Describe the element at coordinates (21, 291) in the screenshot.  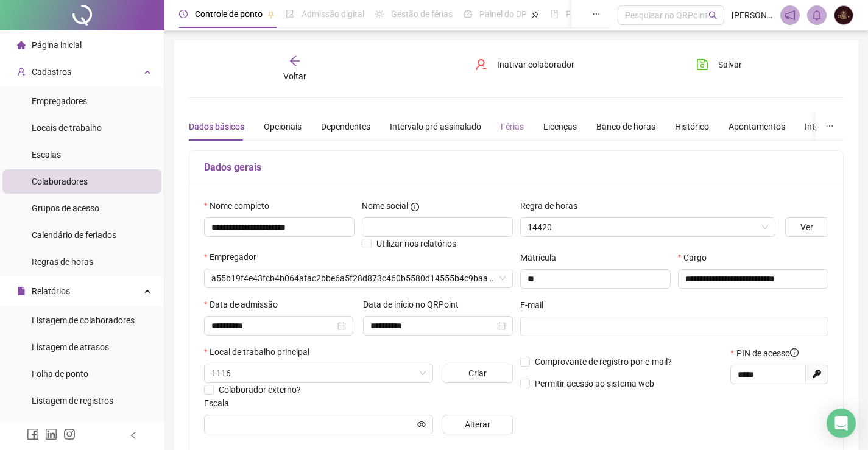
I see `span: file` at that location.